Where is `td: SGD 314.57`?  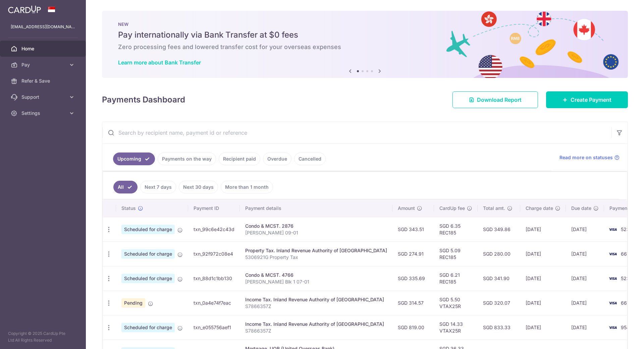
td: SGD 314.57 is located at coordinates (413, 302).